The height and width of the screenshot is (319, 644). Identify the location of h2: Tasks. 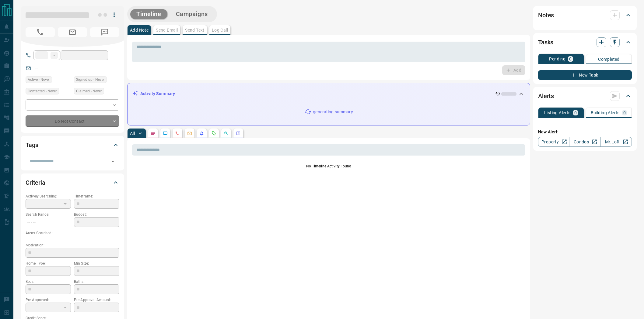
(546, 42).